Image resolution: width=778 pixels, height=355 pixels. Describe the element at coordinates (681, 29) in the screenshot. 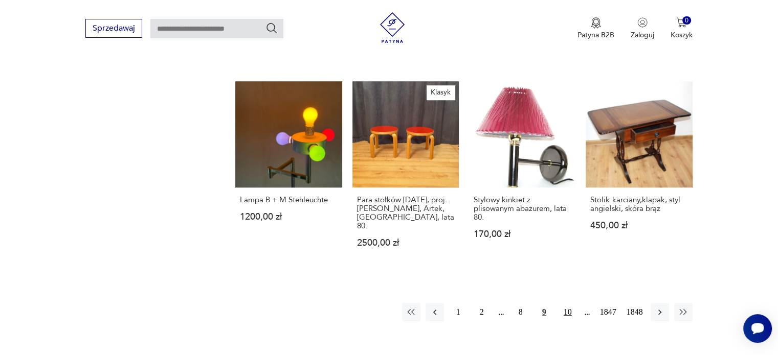

I see `button: 0Koszyk` at that location.